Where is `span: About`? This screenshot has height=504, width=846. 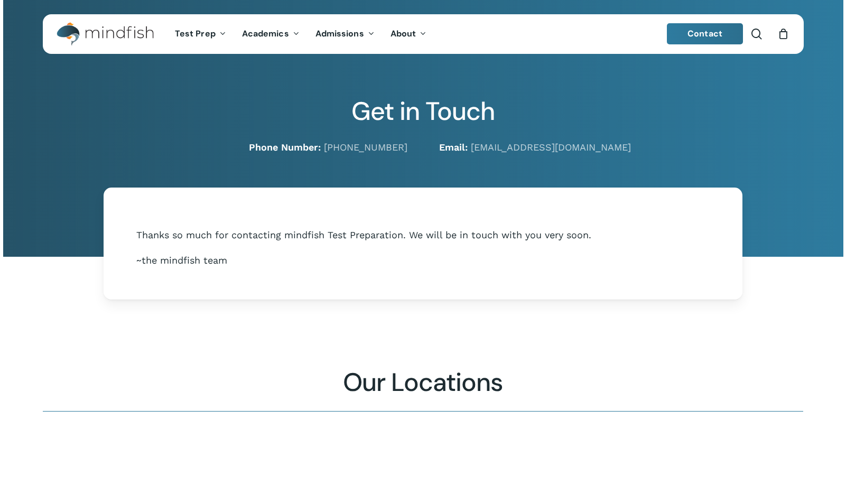
span: About is located at coordinates (403, 33).